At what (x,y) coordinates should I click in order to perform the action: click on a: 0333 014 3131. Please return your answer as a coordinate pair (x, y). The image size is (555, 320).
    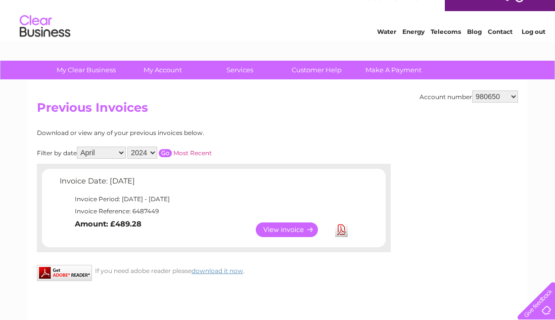
    Looking at the image, I should click on (399, 11).